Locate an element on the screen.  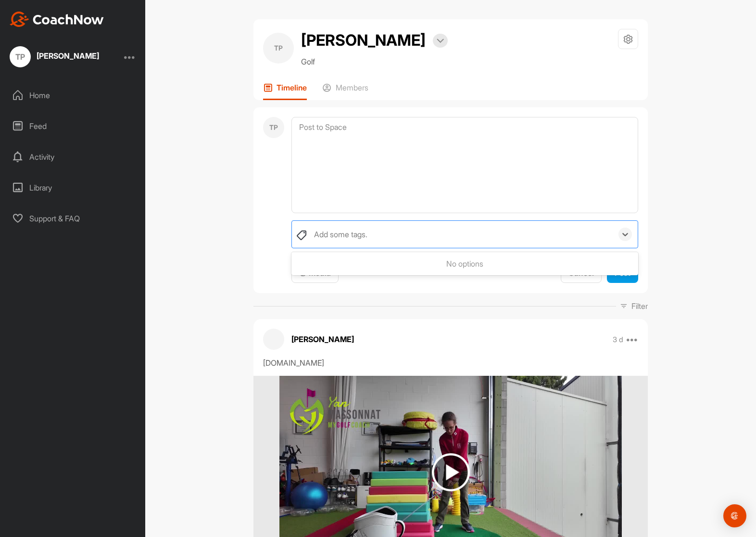
span: Media is located at coordinates (315, 272).